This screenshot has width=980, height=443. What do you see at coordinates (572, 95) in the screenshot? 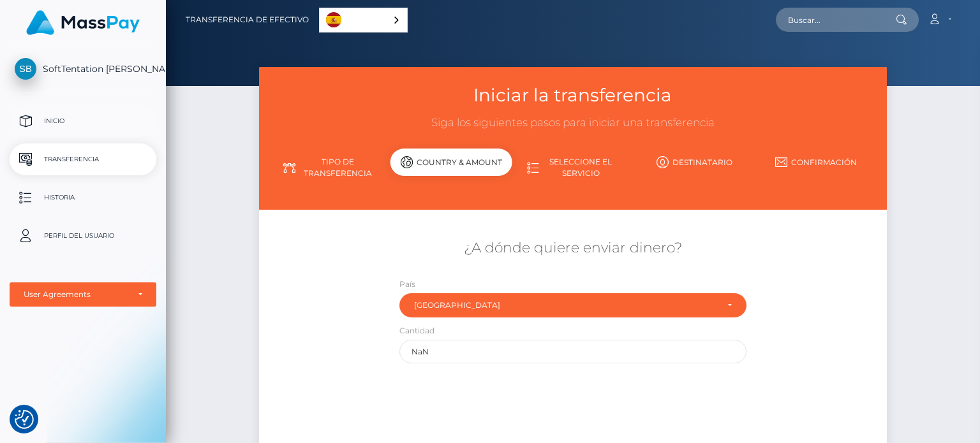
I see `h3: Iniciar la transferencia` at bounding box center [572, 95].